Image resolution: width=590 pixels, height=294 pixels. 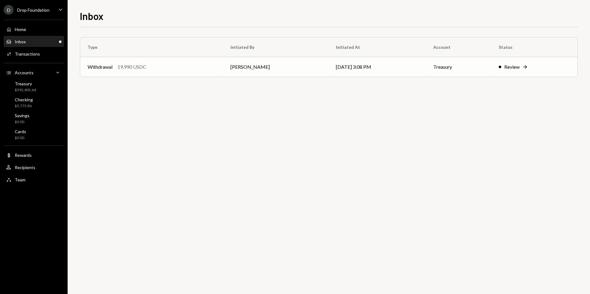 I want to click on div: Drop Foundation, so click(x=33, y=10).